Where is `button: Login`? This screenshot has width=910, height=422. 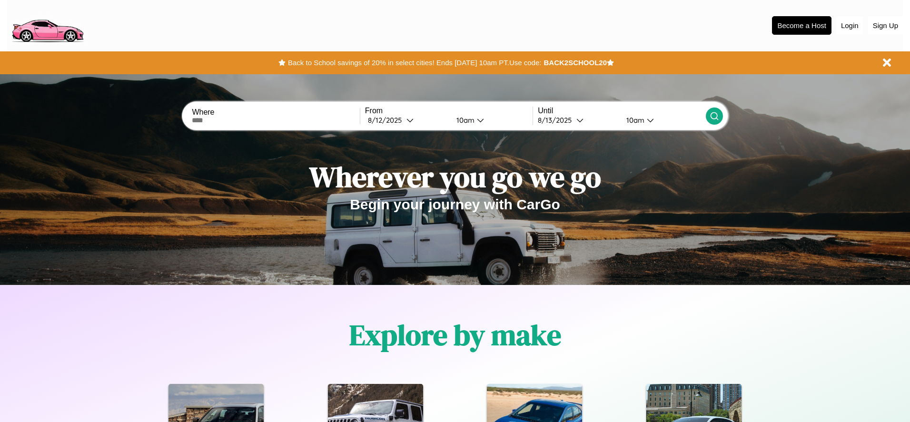 button: Login is located at coordinates (849, 25).